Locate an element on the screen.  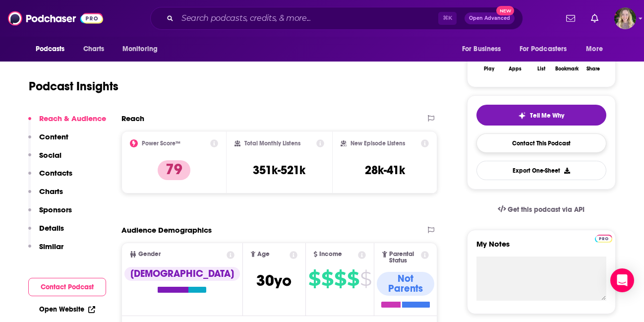
button: Show profile menu is located at coordinates (625, 18).